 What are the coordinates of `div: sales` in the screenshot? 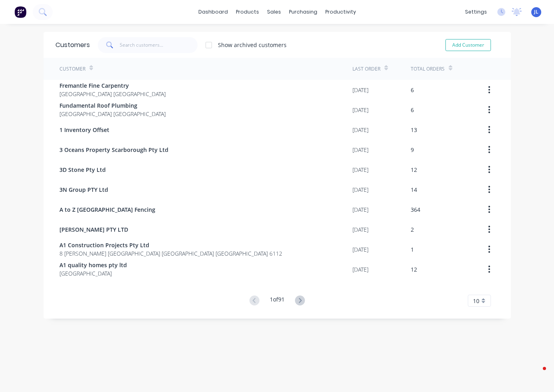 It's located at (274, 12).